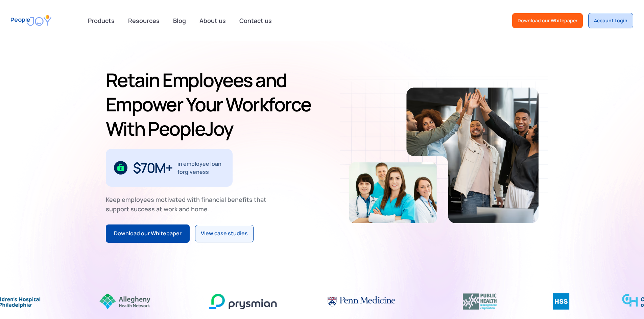 The image size is (644, 319). I want to click on div: $70M+, so click(152, 168).